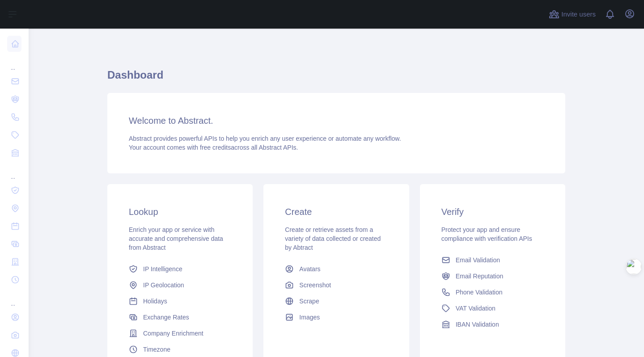 Image resolution: width=644 pixels, height=357 pixels. I want to click on span: Email Reputation, so click(479, 276).